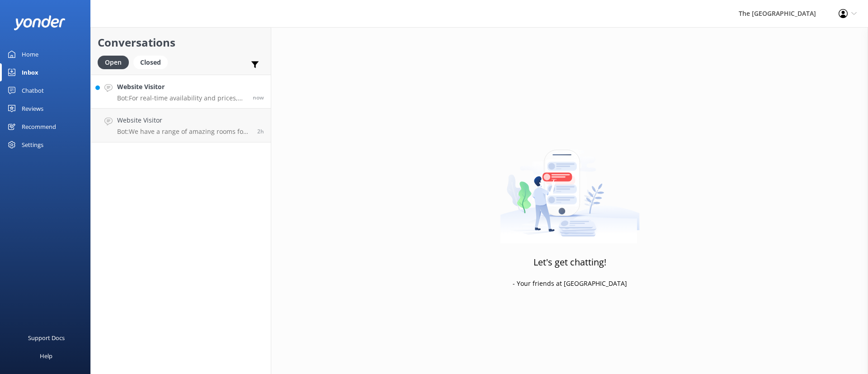 The width and height of the screenshot is (868, 374). I want to click on a: Open, so click(115, 62).